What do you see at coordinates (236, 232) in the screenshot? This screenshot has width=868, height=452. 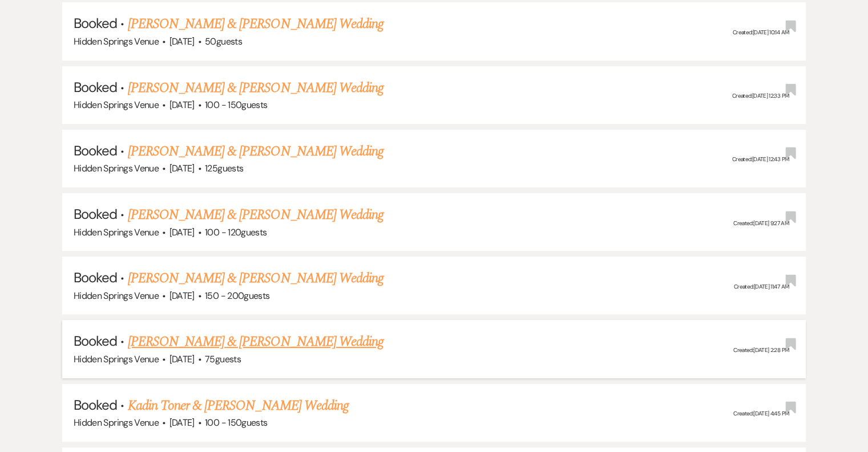 I see `span: 100 - 120 guests` at bounding box center [236, 232].